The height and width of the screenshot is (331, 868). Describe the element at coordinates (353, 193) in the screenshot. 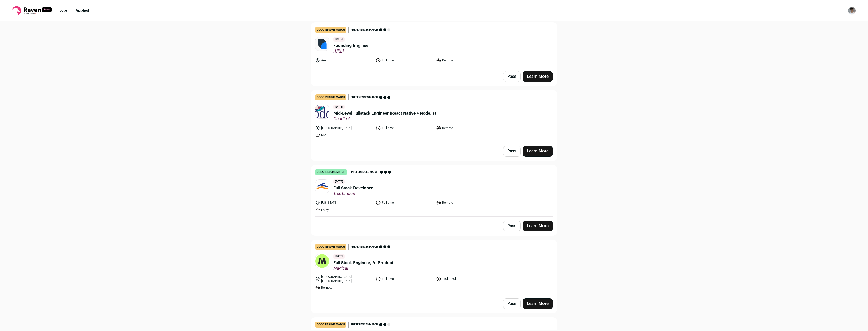

I see `span: TrueTandem` at that location.